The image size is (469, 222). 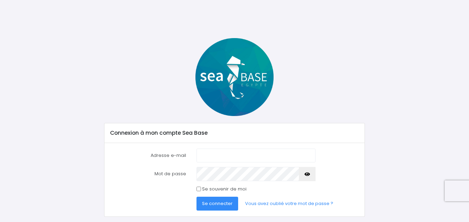 What do you see at coordinates (289, 204) in the screenshot?
I see `a: Vous avez oublié votre mot de passe ?` at bounding box center [289, 204].